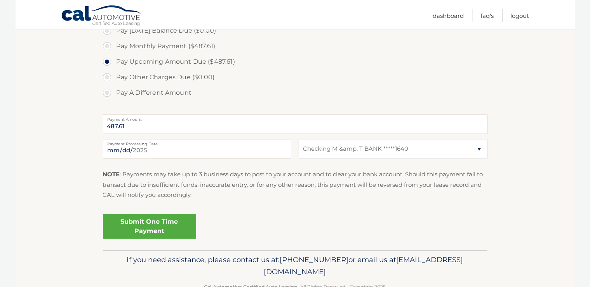  I want to click on a: FAQ's, so click(487, 16).